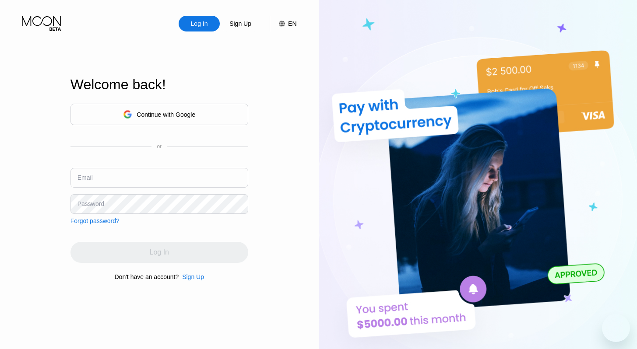  Describe the element at coordinates (85, 178) in the screenshot. I see `div: Email` at that location.